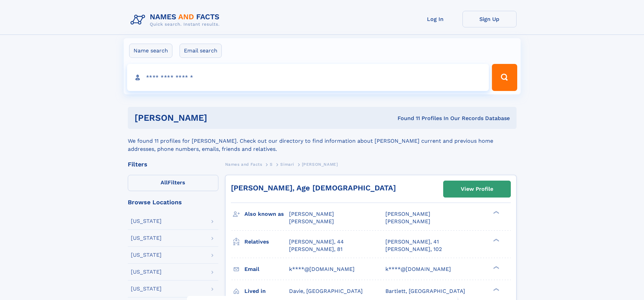 The height and width of the screenshot is (300, 644). Describe the element at coordinates (435, 19) in the screenshot. I see `a: Log In` at that location.